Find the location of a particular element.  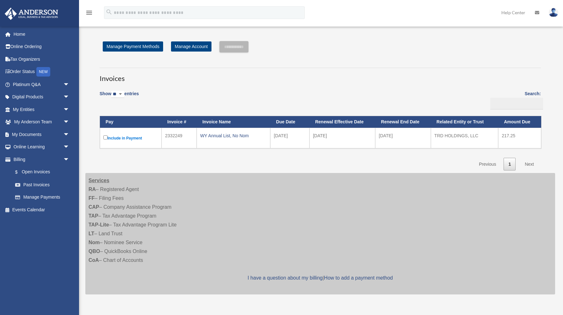

a: Manage Payment Methods is located at coordinates (133, 46).